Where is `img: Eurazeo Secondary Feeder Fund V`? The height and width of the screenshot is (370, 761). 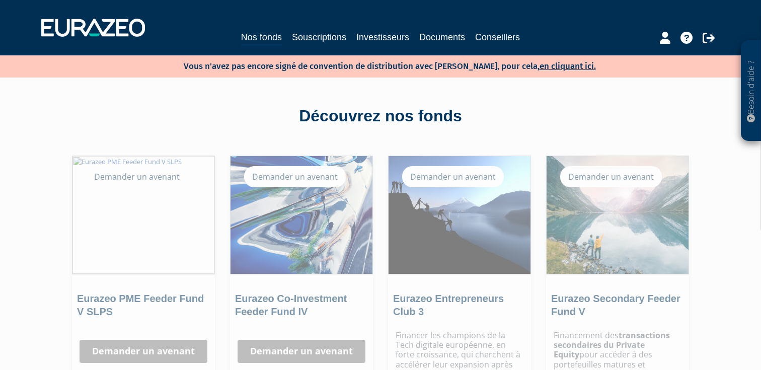
img: Eurazeo Secondary Feeder Fund V is located at coordinates (617, 215).